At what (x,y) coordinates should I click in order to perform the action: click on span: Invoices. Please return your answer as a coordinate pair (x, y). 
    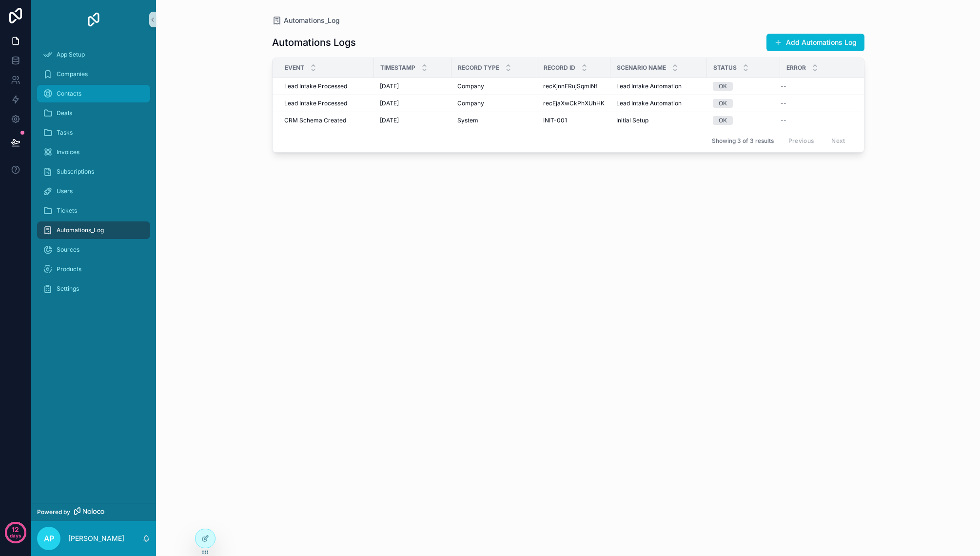
    Looking at the image, I should click on (68, 152).